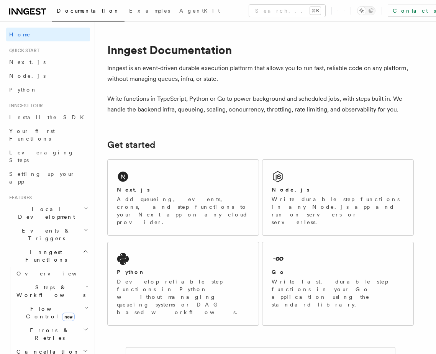  Describe the element at coordinates (48, 90) in the screenshot. I see `a: Python` at that location.